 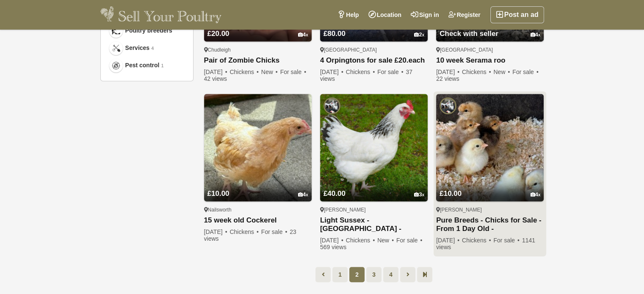 What do you see at coordinates (258, 210) in the screenshot?
I see `div: Nailsworth` at bounding box center [258, 210].